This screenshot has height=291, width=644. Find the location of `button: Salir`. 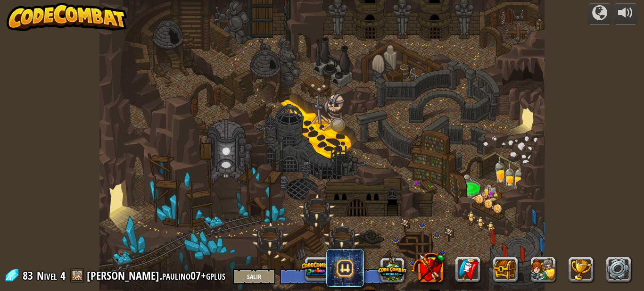

button: Salir is located at coordinates (254, 277).